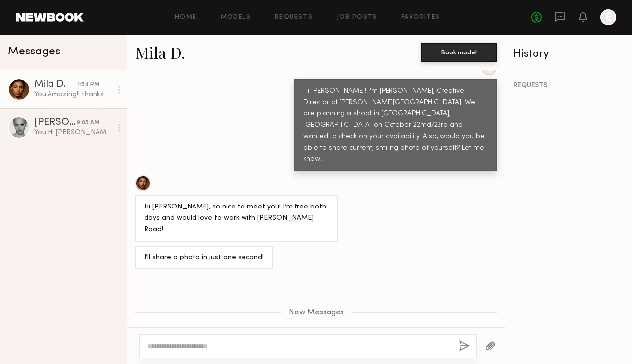 Image resolution: width=632 pixels, height=364 pixels. Describe the element at coordinates (204, 258) in the screenshot. I see `div: I’ll share a photo in just one second!` at that location.